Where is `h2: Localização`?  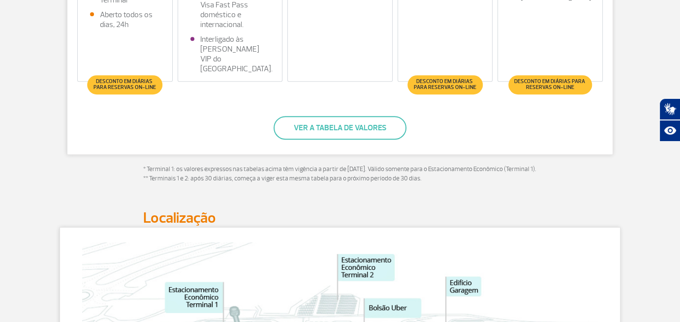 h2: Localização is located at coordinates (340, 218).